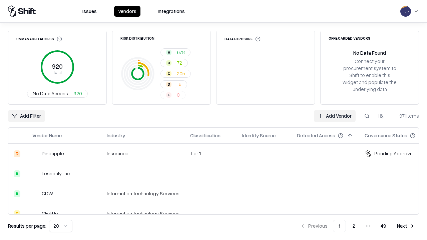 This screenshot has width=427, height=240. Describe the element at coordinates (205, 136) in the screenshot. I see `div: Classification` at that location.